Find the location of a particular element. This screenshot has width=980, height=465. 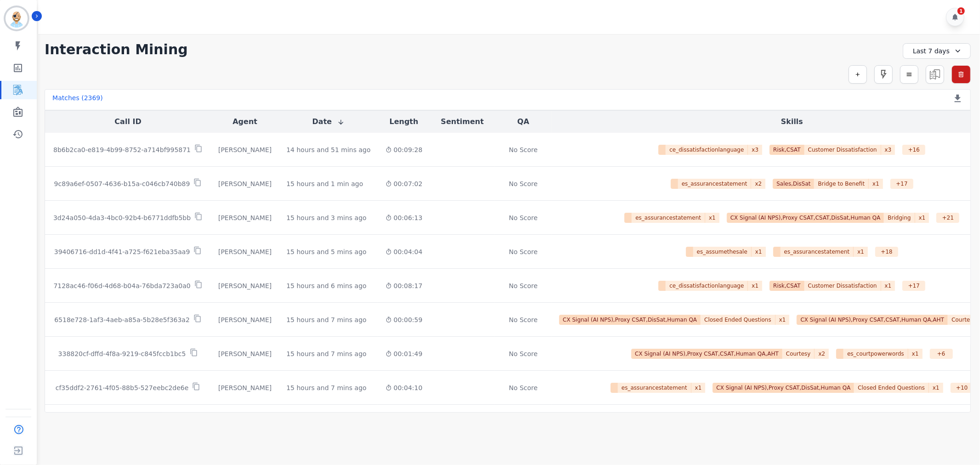

div: Matches ( 2369 ) is located at coordinates (78, 100).